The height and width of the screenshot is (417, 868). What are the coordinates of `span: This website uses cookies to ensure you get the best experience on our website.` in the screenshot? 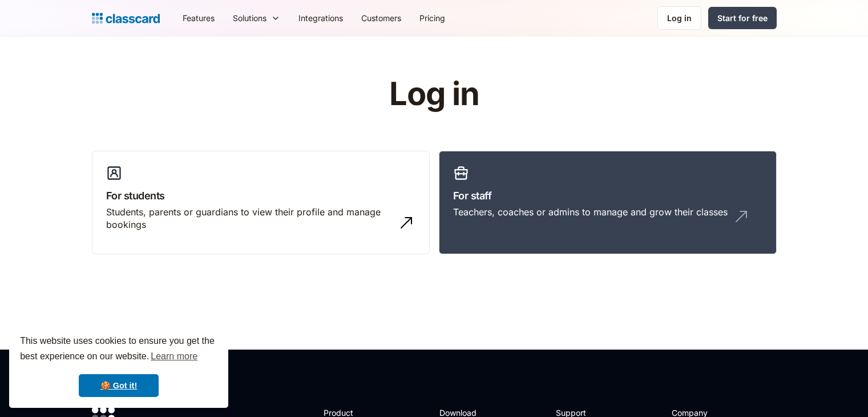 It's located at (119, 350).